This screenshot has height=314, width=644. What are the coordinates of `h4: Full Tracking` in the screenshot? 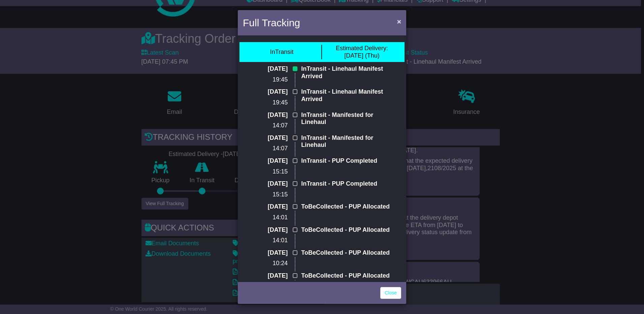 It's located at (272, 22).